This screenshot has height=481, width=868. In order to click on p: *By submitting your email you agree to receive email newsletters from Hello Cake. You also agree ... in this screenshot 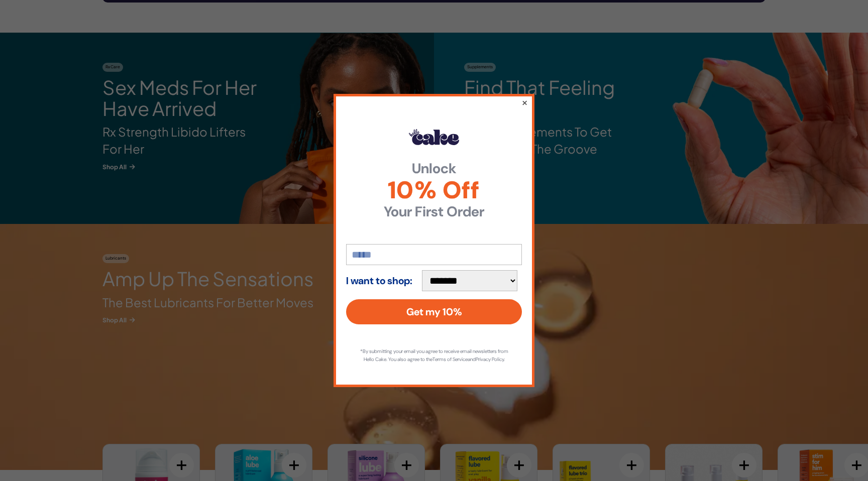, I will do `click(434, 355)`.